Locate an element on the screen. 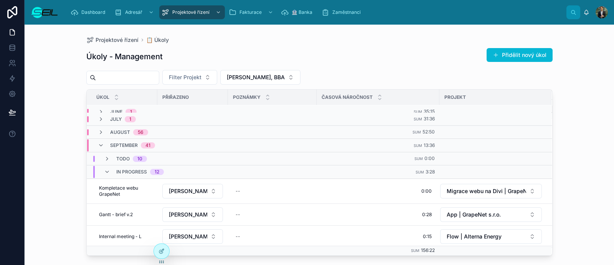 The height and width of the screenshot is (265, 614). a: 🏦 Banka is located at coordinates (298, 12).